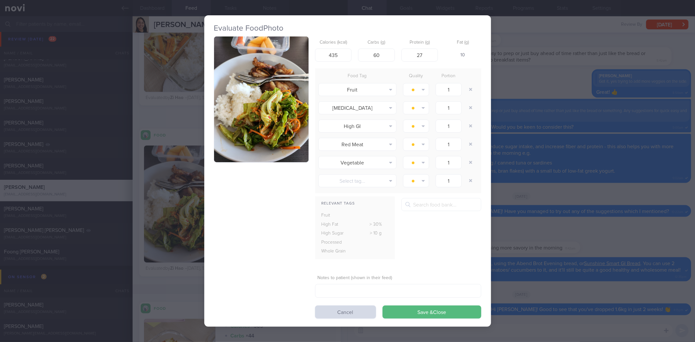 The image size is (695, 342). What do you see at coordinates (345, 312) in the screenshot?
I see `button: Cancel` at bounding box center [345, 312].